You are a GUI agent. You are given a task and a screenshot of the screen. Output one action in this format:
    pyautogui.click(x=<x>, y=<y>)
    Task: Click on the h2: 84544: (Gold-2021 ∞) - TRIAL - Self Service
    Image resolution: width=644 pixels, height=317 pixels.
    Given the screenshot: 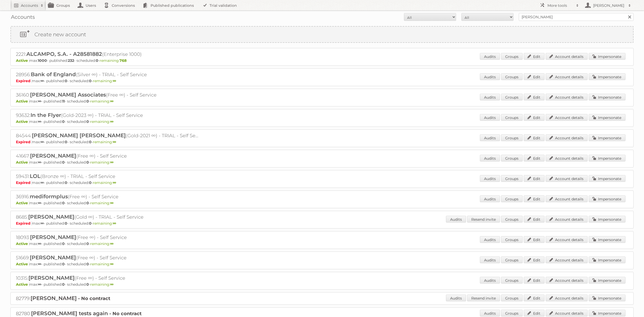 What is the action you would take?
    pyautogui.click(x=107, y=136)
    